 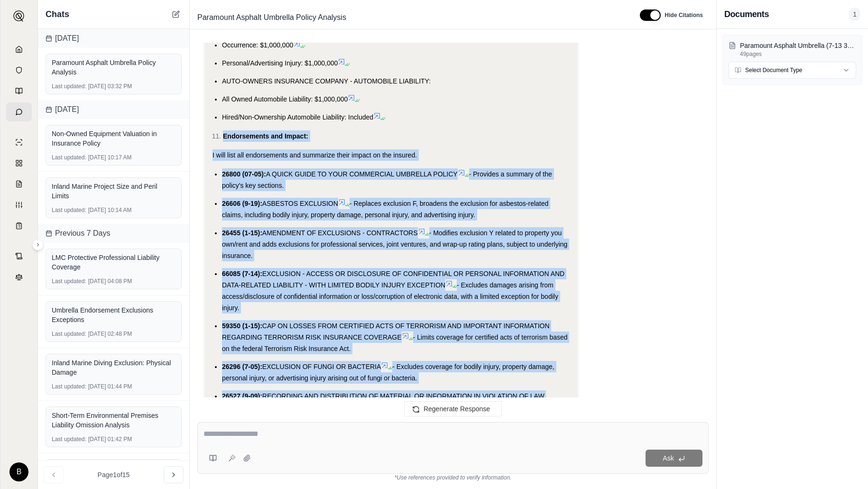 I want to click on span: Personal/Advertising Injury: $1,000,000, so click(x=280, y=63).